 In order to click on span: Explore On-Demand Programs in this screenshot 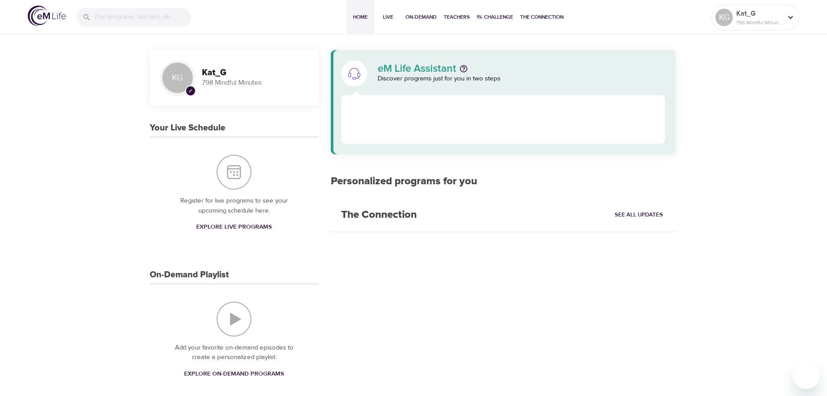, I will do `click(234, 373)`.